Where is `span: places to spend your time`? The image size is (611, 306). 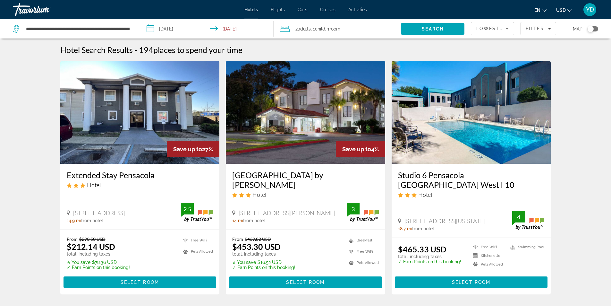 span: places to spend your time is located at coordinates (198, 50).